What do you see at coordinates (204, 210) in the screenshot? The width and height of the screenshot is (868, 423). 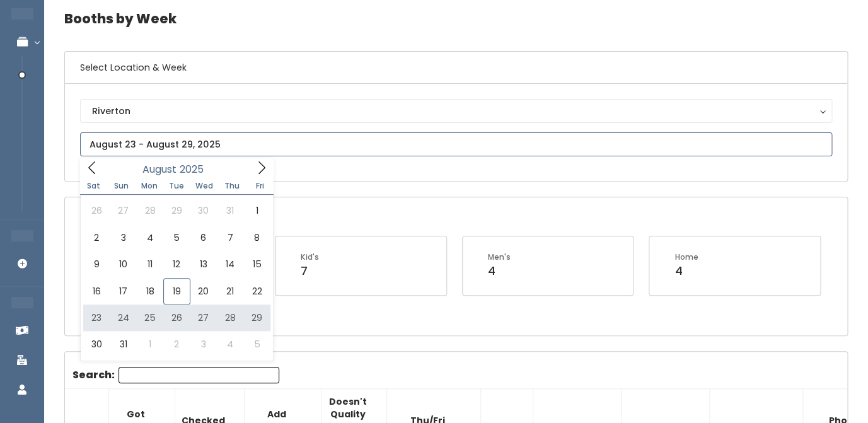 I see `span: July 30, 2025` at bounding box center [204, 210].